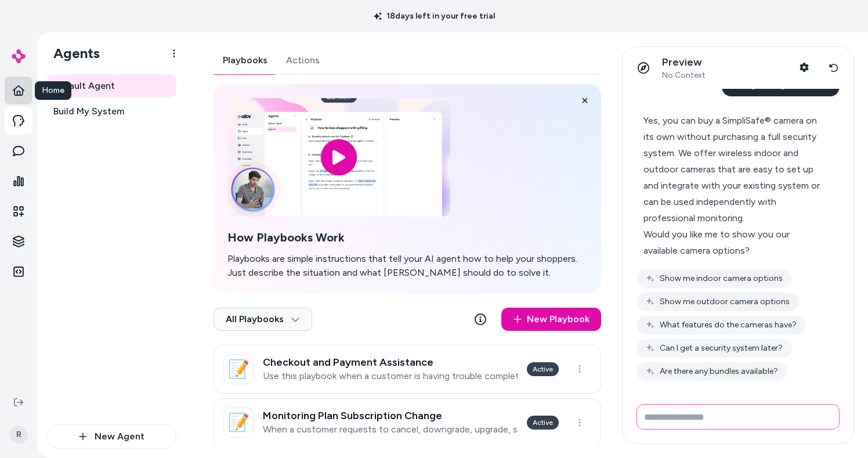  What do you see at coordinates (712, 371) in the screenshot?
I see `button: Are there any bundles available?` at bounding box center [712, 371].